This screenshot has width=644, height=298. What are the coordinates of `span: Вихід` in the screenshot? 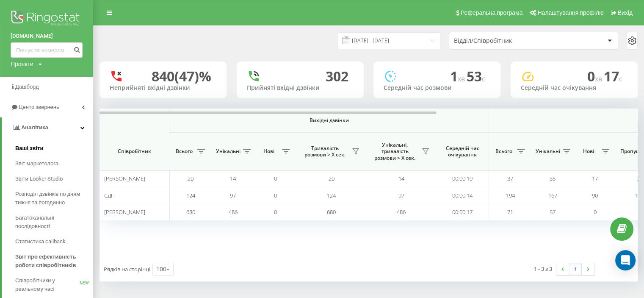 It's located at (625, 13).